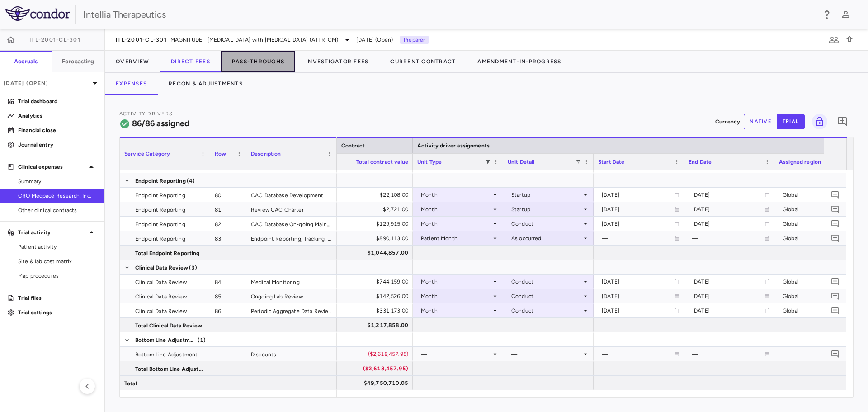 The width and height of the screenshot is (868, 412). Describe the element at coordinates (818, 121) in the screenshot. I see `span: Lock grid` at that location.